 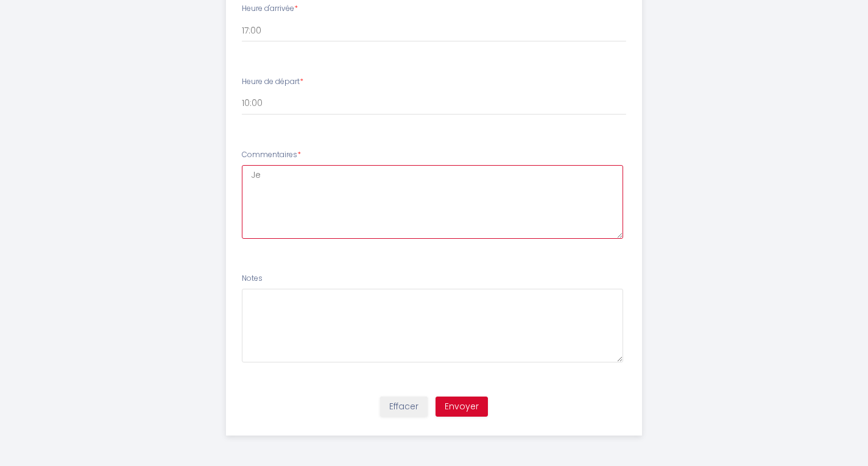 I want to click on label: Commentaires, so click(x=271, y=155).